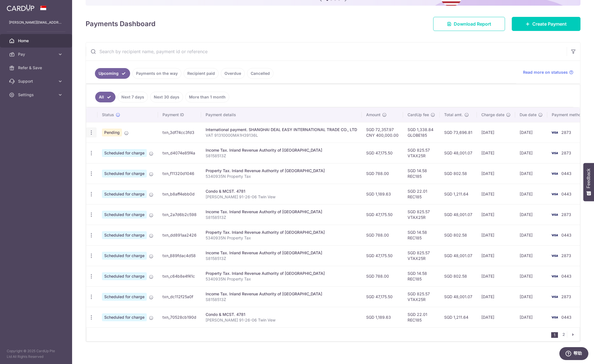 This screenshot has width=594, height=364. What do you see at coordinates (281, 191) in the screenshot?
I see `div: Condo & MCST. 4781` at bounding box center [281, 191].